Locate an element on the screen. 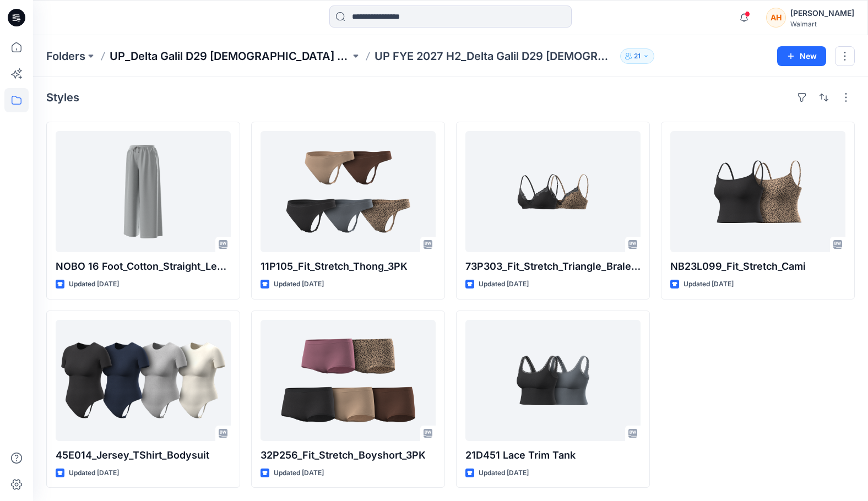  p: 73P303_Fit_Stretch_Triangle_Bralette_With_Lace is located at coordinates (553, 266).